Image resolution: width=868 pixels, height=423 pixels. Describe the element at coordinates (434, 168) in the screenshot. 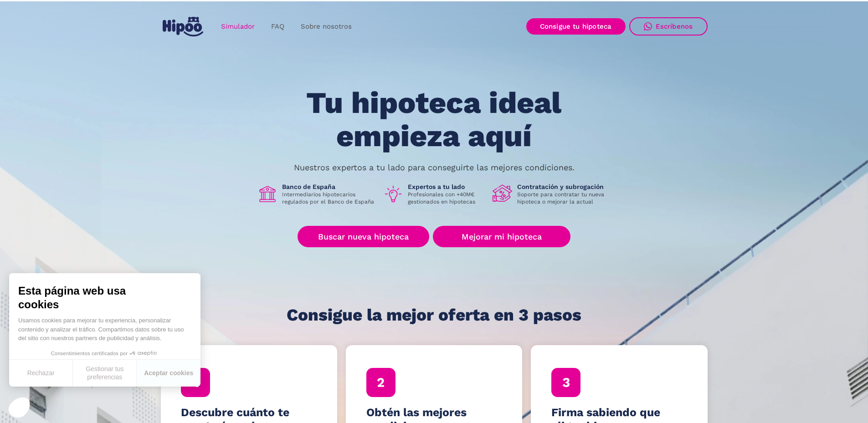

I see `p: Nuestros expertos a tu lado para conseguirte las mejores condiciones.` at that location.